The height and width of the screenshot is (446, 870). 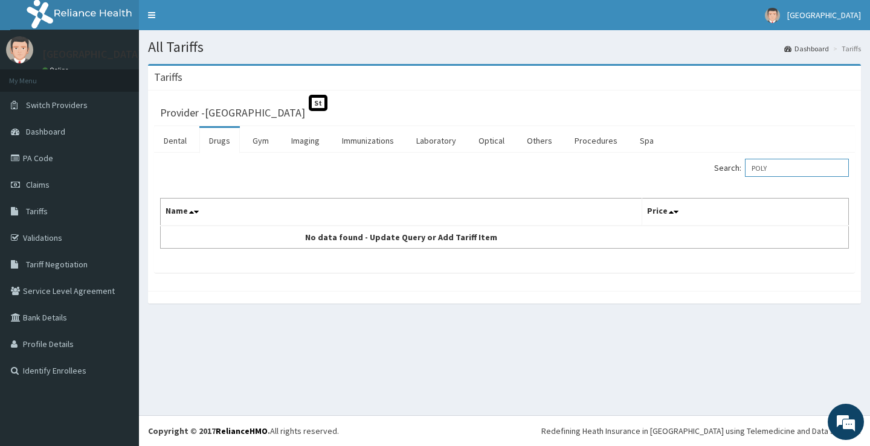 What do you see at coordinates (37, 185) in the screenshot?
I see `span: Claims` at bounding box center [37, 185].